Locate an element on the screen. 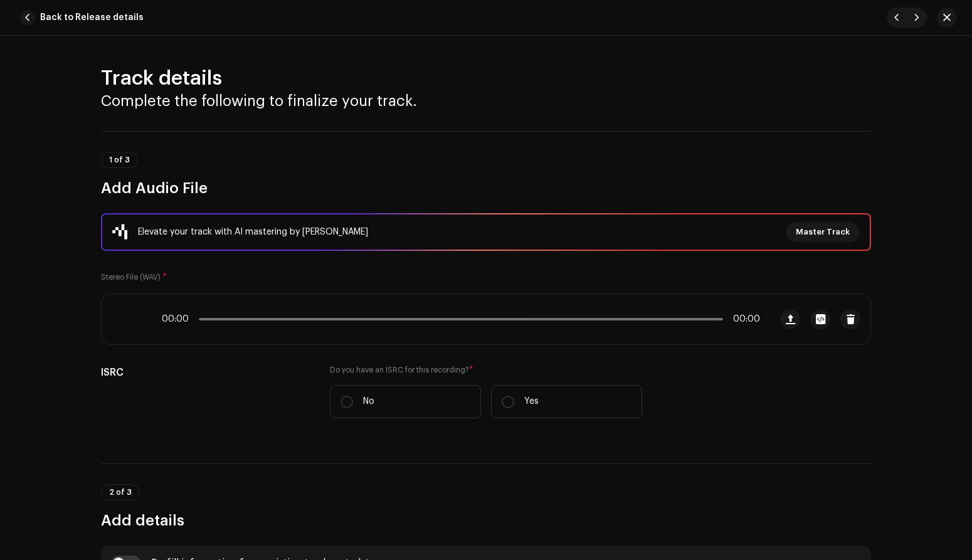 The height and width of the screenshot is (560, 972). h3: Add Audio File is located at coordinates (486, 188).